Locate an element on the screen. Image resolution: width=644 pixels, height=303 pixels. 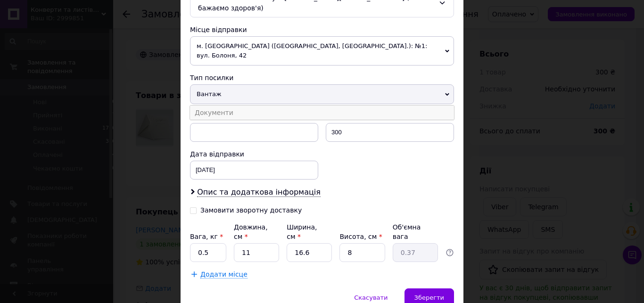
span: Вантаж is located at coordinates (322, 94).